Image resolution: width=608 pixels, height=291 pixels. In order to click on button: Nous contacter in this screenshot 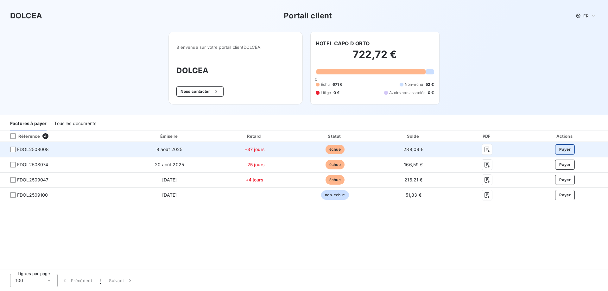, I will do `click(200, 92)`.